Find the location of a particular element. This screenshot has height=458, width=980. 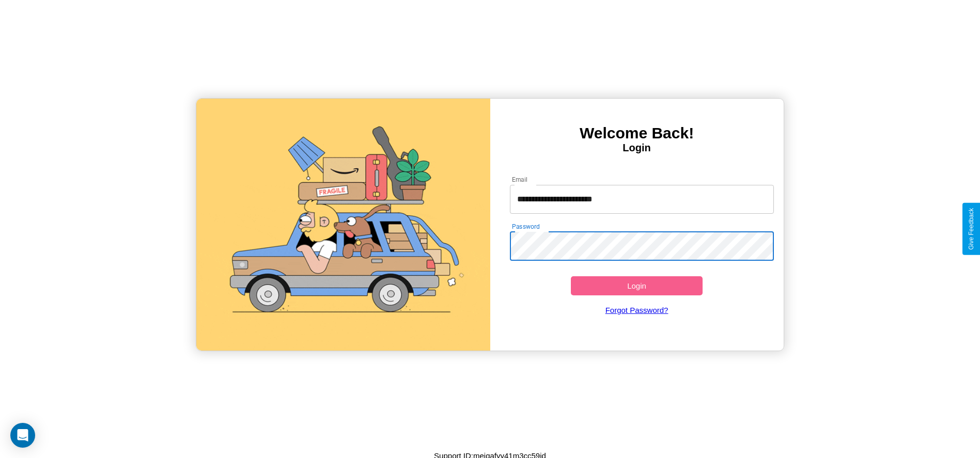

h3: Welcome Back! is located at coordinates (637, 133).